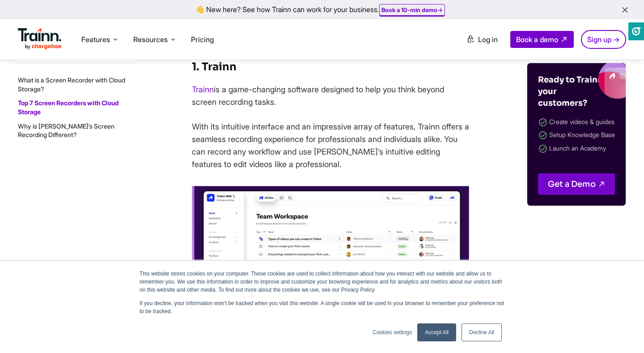  I want to click on div: 👋 New here? See how Trainn can work for your business., so click(322, 10).